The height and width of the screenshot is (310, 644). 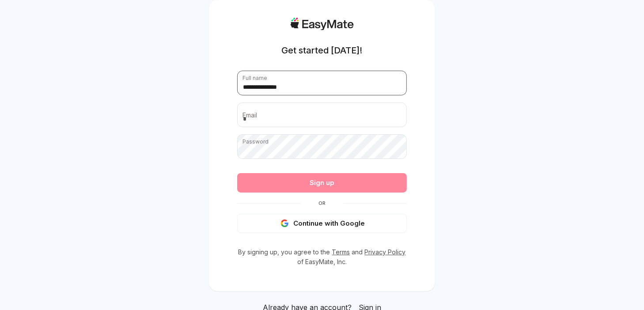 What do you see at coordinates (341, 252) in the screenshot?
I see `a: Terms` at bounding box center [341, 252].